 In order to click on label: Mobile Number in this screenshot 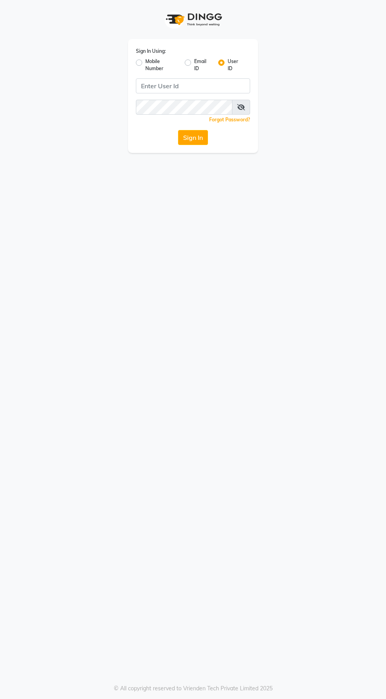, I will do `click(162, 65)`.